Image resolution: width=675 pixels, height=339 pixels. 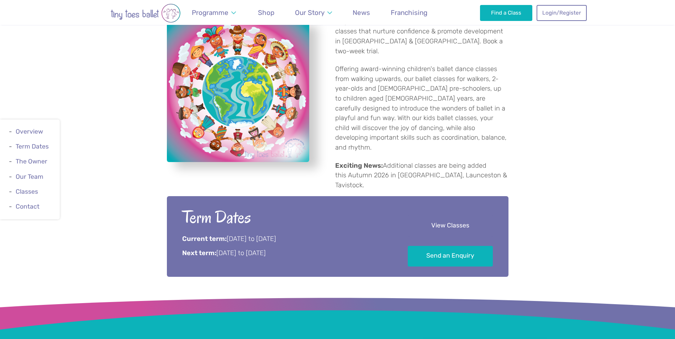 I want to click on a: Classes, so click(x=27, y=192).